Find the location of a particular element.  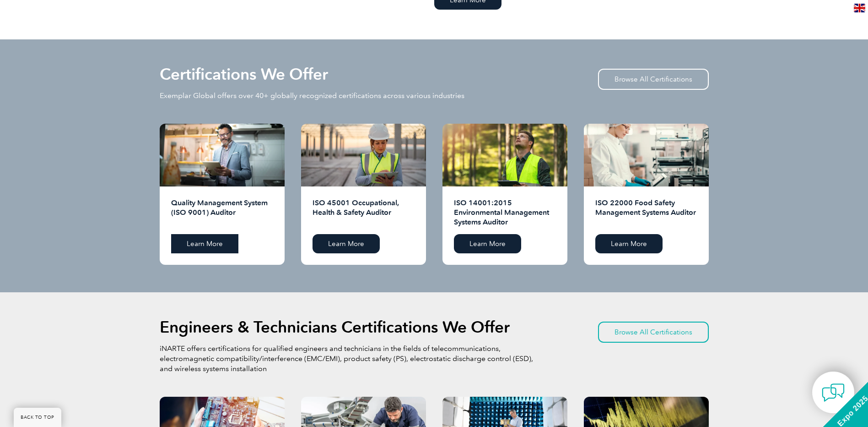

h2: ISO 14001:2015 Environmental Management Systems Auditor is located at coordinates (505, 212).